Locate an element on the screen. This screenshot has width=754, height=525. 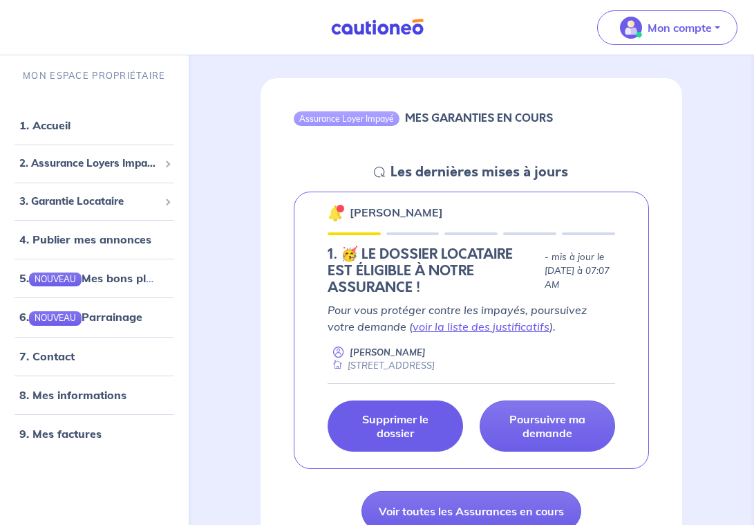
p: MON ESPACE PROPRIÉTAIRE is located at coordinates (94, 75).